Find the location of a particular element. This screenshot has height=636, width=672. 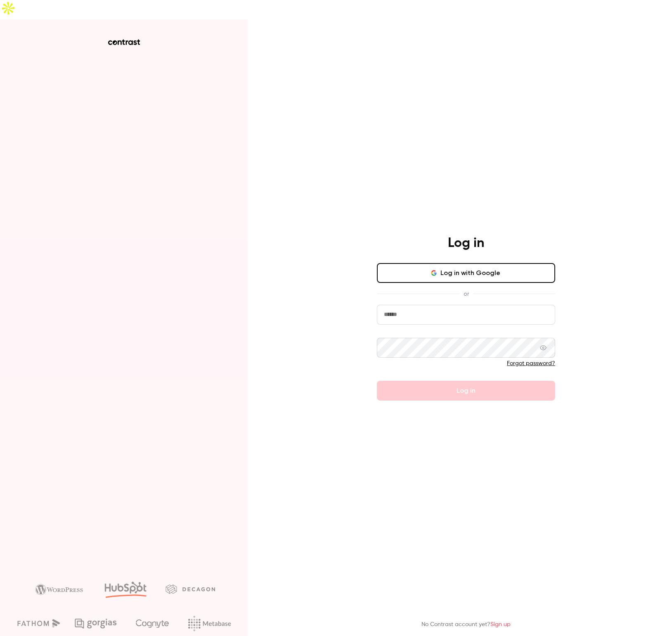

p: No Contrast account yet? is located at coordinates (466, 624).